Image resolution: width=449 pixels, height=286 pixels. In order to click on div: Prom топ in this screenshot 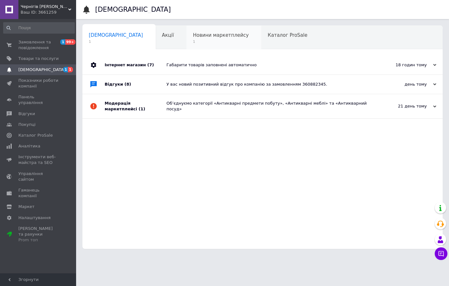, I will do `click(38, 240)`.